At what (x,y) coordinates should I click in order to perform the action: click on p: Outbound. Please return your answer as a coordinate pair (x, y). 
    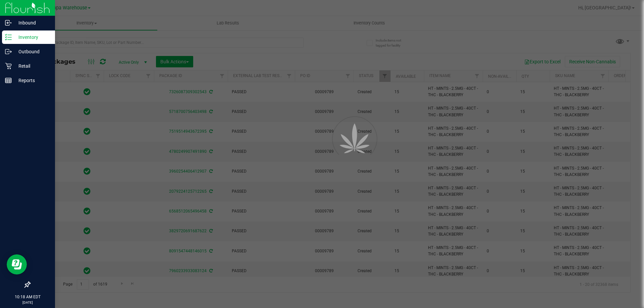
    Looking at the image, I should click on (32, 52).